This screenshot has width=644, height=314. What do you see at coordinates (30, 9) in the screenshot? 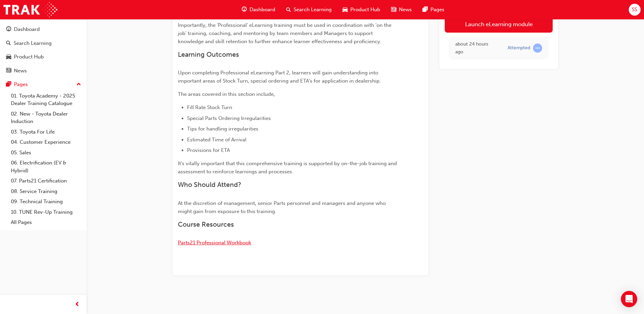
I see `img: Trak` at bounding box center [30, 9].